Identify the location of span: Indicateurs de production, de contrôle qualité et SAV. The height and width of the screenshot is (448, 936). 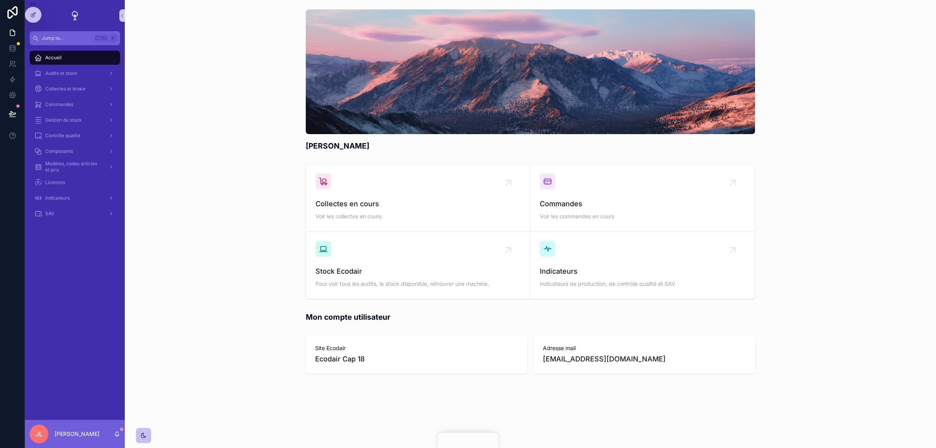
(642, 284).